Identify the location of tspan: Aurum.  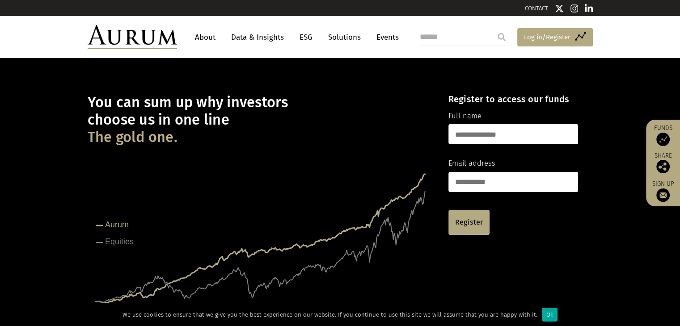
(117, 225).